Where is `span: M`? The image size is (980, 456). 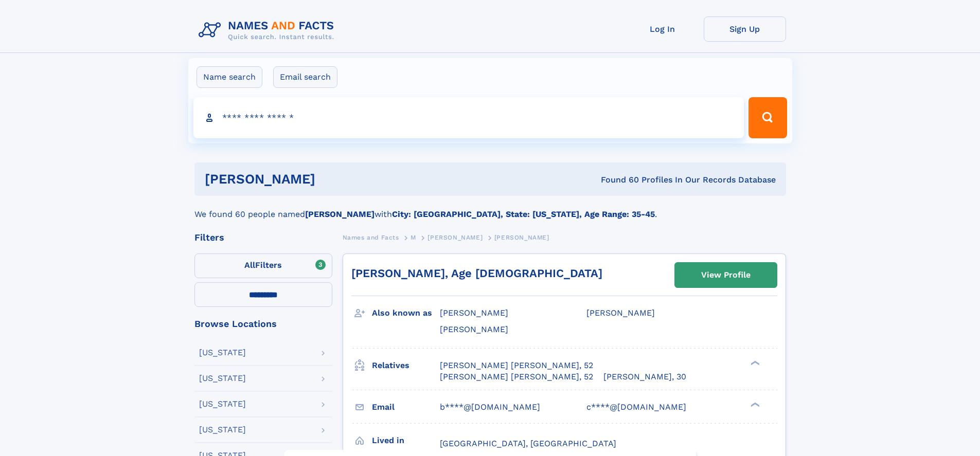
span: M is located at coordinates (413, 237).